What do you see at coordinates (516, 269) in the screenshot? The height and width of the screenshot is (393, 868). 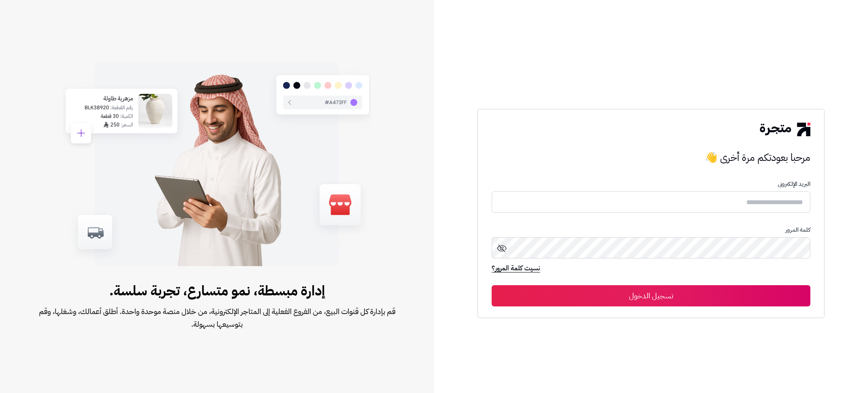 I see `a: نسيت كلمة المرور؟` at bounding box center [516, 269].